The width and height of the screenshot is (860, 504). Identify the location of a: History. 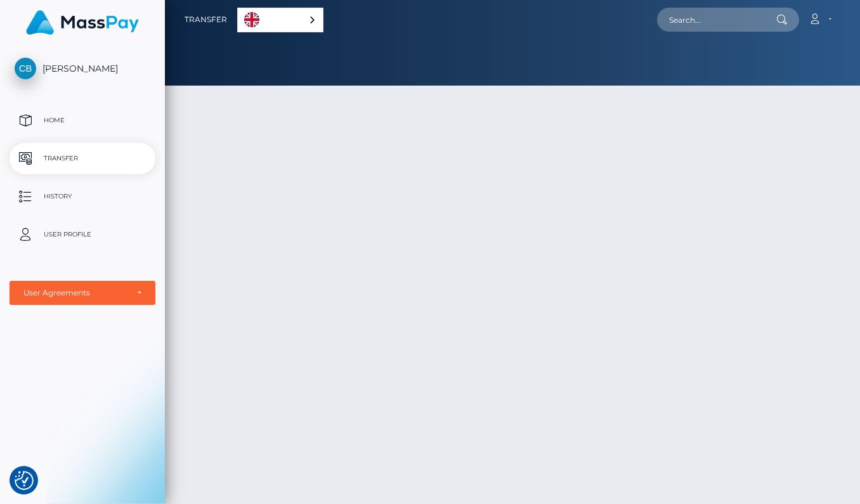
(82, 196).